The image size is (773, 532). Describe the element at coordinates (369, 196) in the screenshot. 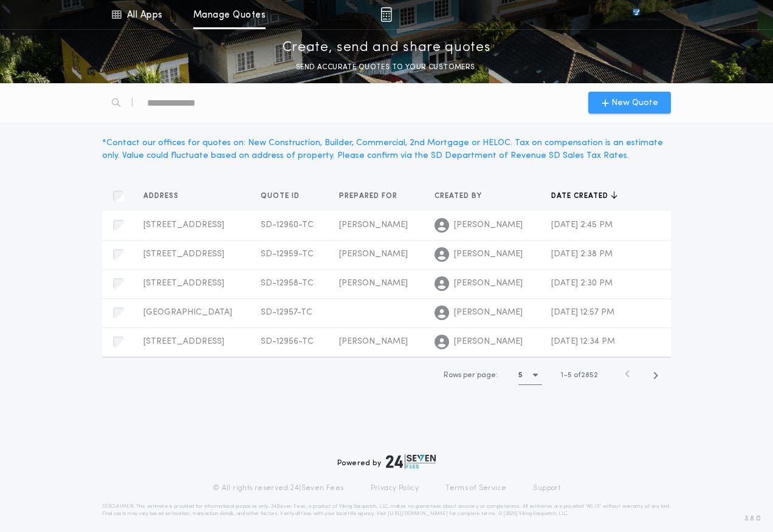

I see `button: Prepared for` at that location.